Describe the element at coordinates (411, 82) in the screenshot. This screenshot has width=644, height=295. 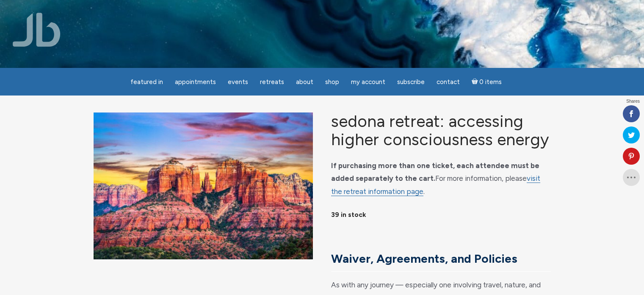
I see `a: Subscribe` at that location.